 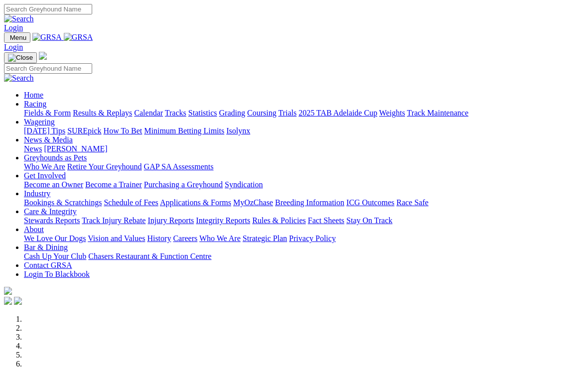 What do you see at coordinates (149, 113) in the screenshot?
I see `a: Calendar` at bounding box center [149, 113].